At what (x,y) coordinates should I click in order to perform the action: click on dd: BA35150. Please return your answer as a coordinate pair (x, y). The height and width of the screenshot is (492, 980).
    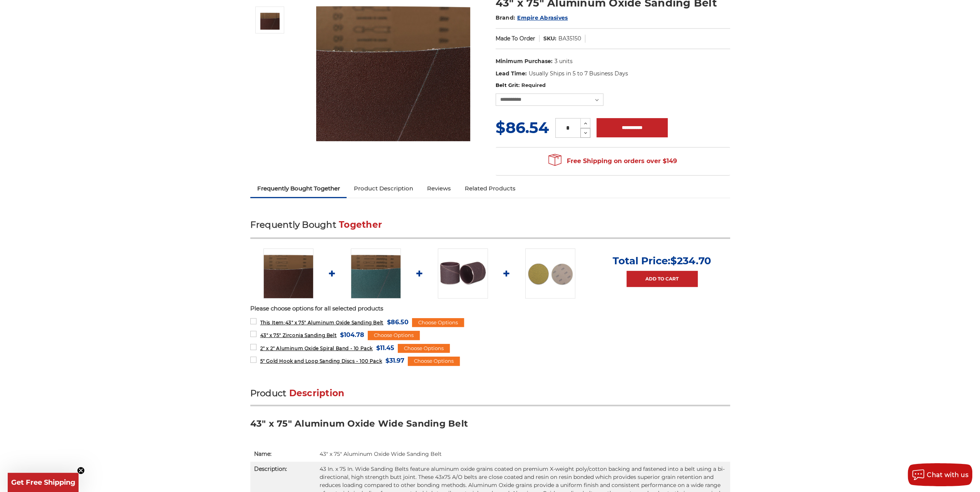
    Looking at the image, I should click on (570, 38).